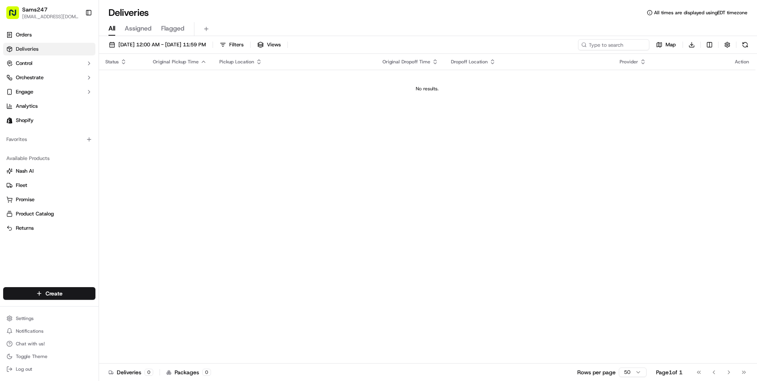  I want to click on span: All, so click(112, 28).